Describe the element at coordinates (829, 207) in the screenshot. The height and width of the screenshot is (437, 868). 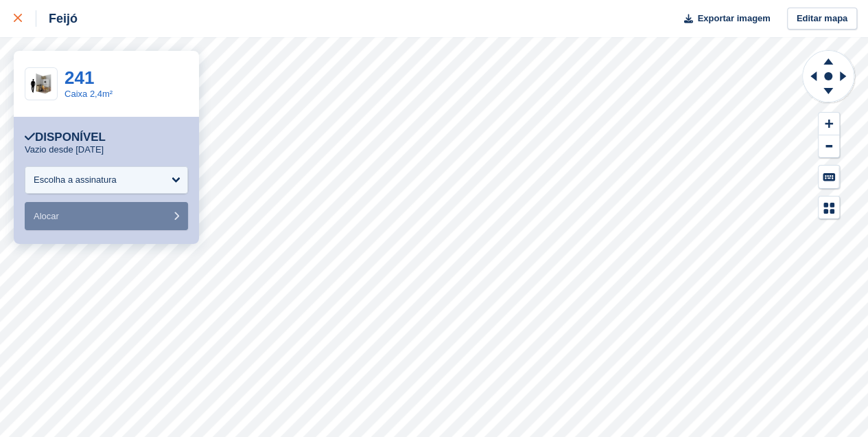
I see `button: Map Legend` at that location.